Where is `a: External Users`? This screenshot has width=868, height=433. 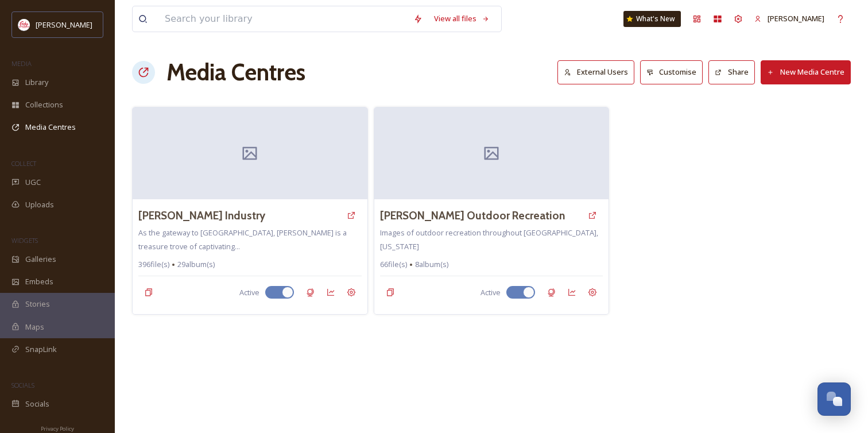
a: External Users is located at coordinates (599, 72).